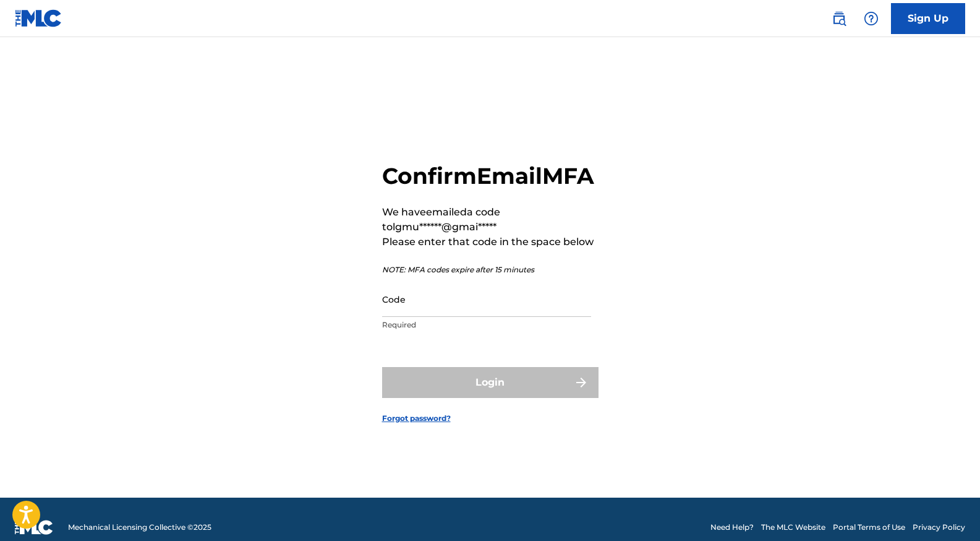  I want to click on p: Required, so click(487, 325).